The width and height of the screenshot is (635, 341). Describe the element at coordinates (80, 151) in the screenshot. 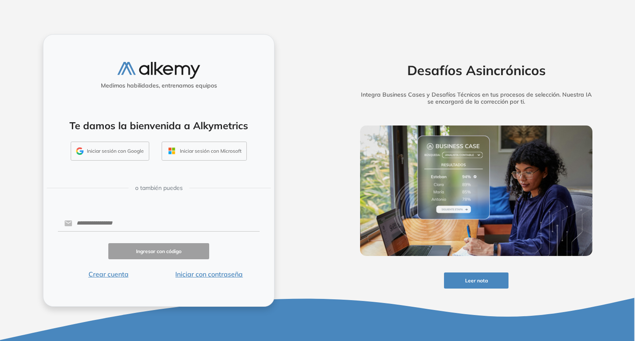

I see `img: GMAIL_ICON` at that location.